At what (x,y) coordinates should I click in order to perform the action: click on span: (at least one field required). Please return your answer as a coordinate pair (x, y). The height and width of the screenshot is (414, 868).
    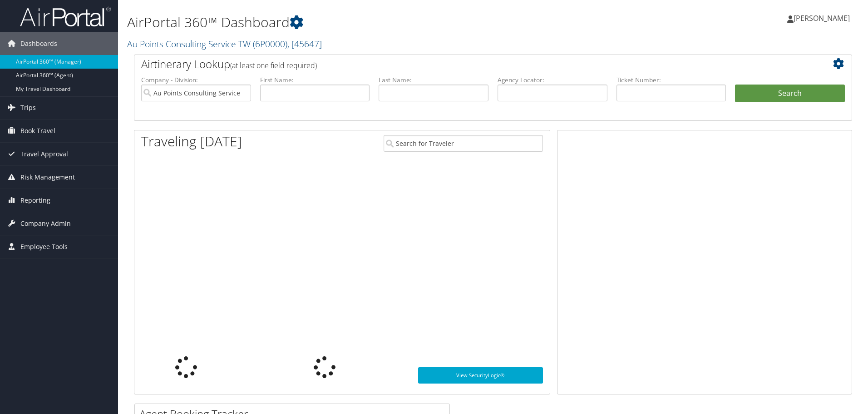
    Looking at the image, I should click on (273, 65).